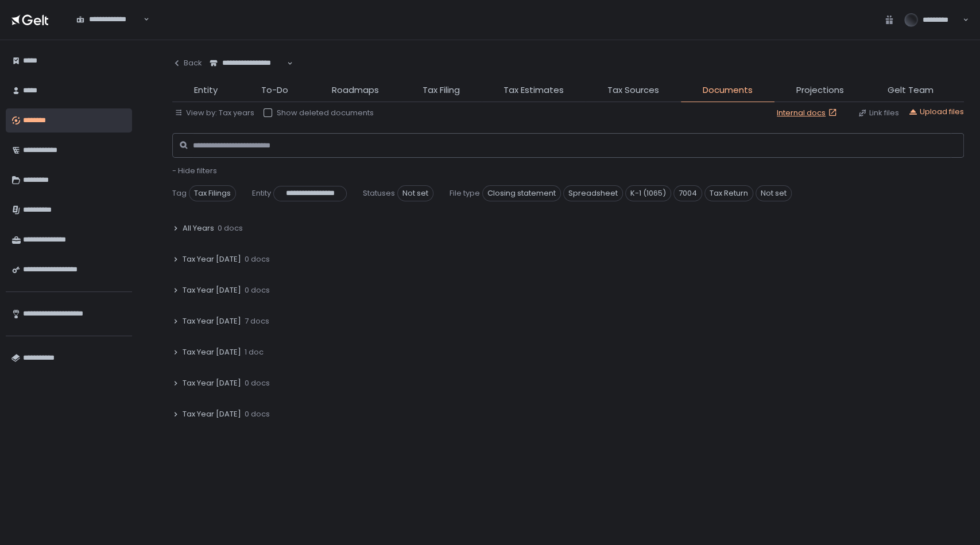 The width and height of the screenshot is (980, 545). What do you see at coordinates (355, 90) in the screenshot?
I see `span: Roadmaps` at bounding box center [355, 90].